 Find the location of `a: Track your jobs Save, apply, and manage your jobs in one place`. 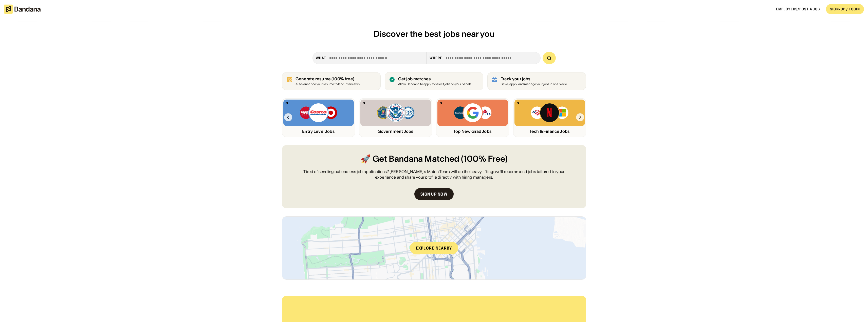

a: Track your jobs Save, apply, and manage your jobs in one place is located at coordinates (537, 81).